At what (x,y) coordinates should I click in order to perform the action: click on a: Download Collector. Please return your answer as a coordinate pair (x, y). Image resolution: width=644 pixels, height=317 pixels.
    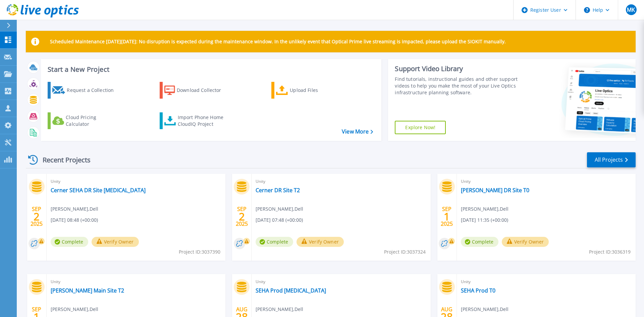
    Looking at the image, I should click on (197, 90).